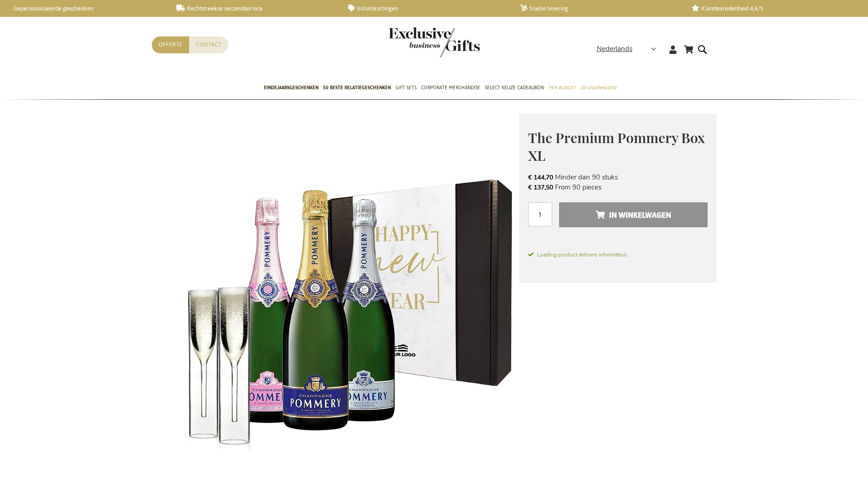 This screenshot has height=492, width=868. What do you see at coordinates (357, 89) in the screenshot?
I see `a: 50 beste relatiegeschenken` at bounding box center [357, 89].